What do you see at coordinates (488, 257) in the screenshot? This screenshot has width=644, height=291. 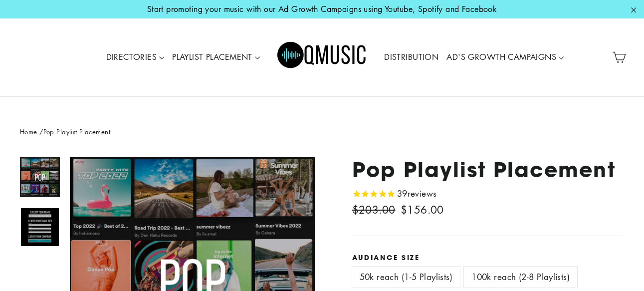 I see `label: Audiance Size` at bounding box center [488, 257].